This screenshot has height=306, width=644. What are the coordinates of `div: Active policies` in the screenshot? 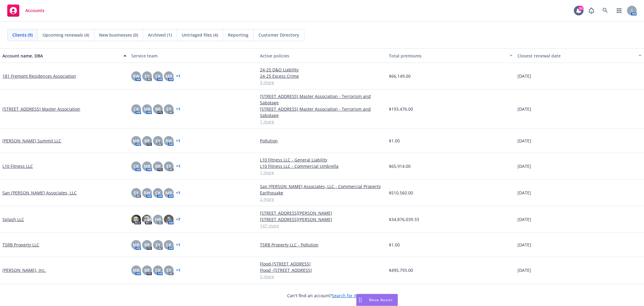 It's located at (322, 56).